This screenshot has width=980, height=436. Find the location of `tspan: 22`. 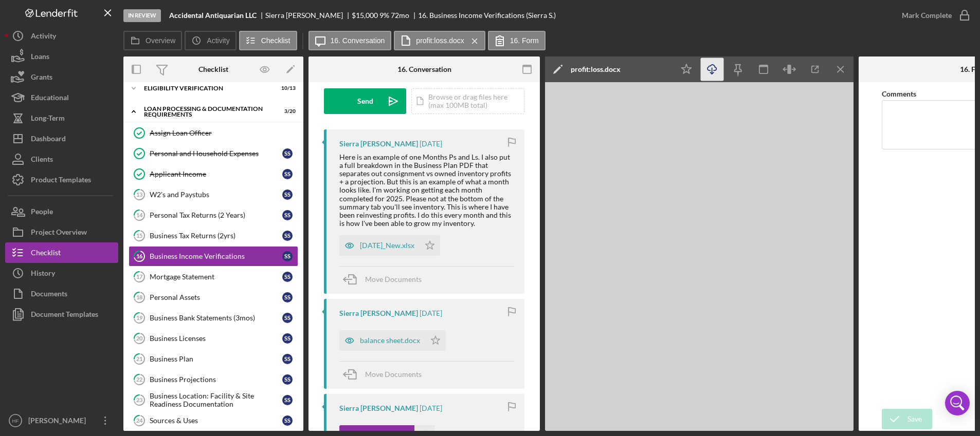

tspan: 22 is located at coordinates (139, 379).